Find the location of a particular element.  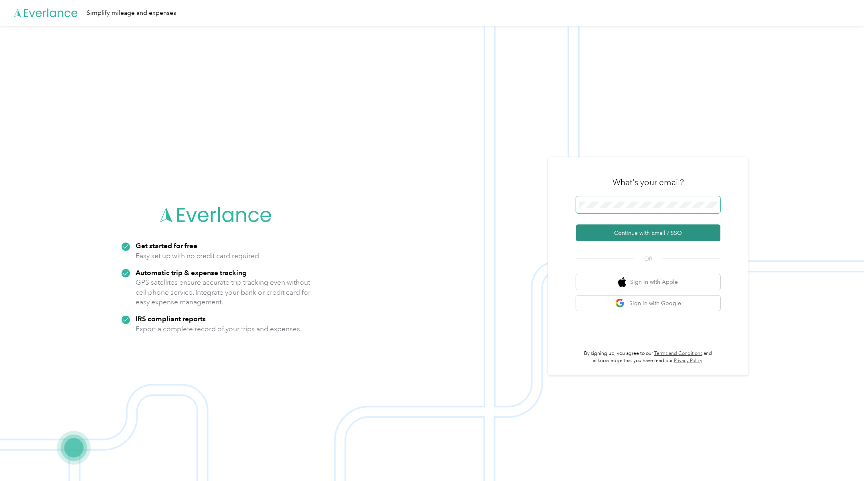

img: website_grey.svg is located at coordinates (16, 24).